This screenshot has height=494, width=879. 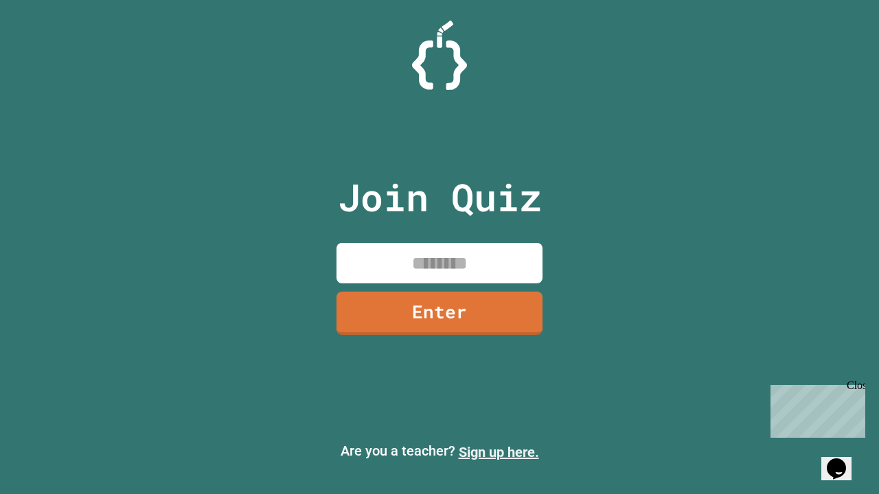 What do you see at coordinates (439, 55) in the screenshot?
I see `img: Logo.svg` at bounding box center [439, 55].